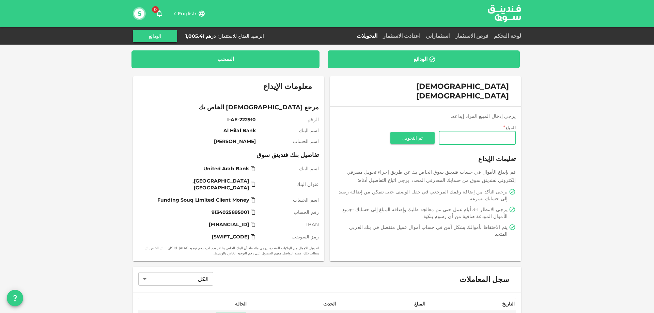  I want to click on div: الرصيد المتاح للاستثمار :, so click(241, 36).